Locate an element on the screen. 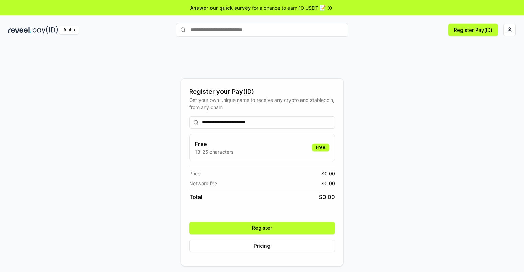 Image resolution: width=524 pixels, height=272 pixels. span: Network fee is located at coordinates (203, 183).